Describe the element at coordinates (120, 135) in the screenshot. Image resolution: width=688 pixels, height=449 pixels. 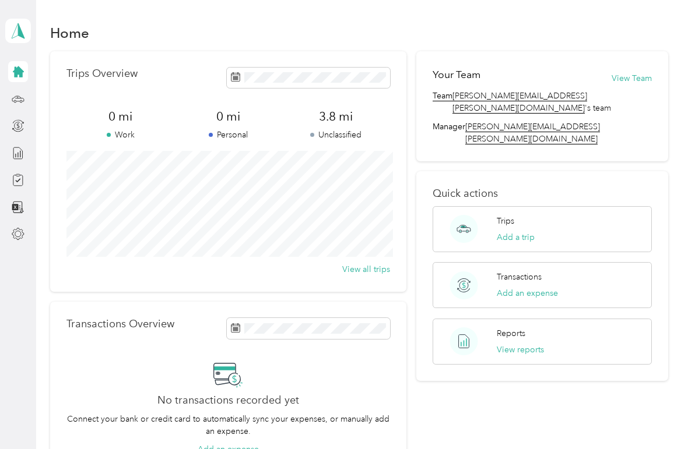
I see `p: Work` at that location.